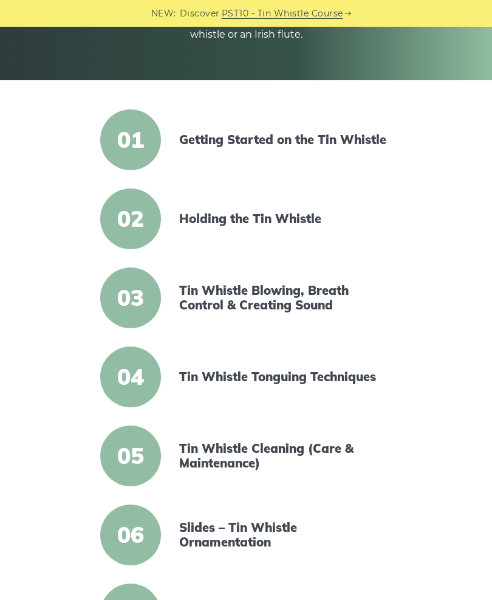 Image resolution: width=492 pixels, height=600 pixels. I want to click on span: 05, so click(131, 456).